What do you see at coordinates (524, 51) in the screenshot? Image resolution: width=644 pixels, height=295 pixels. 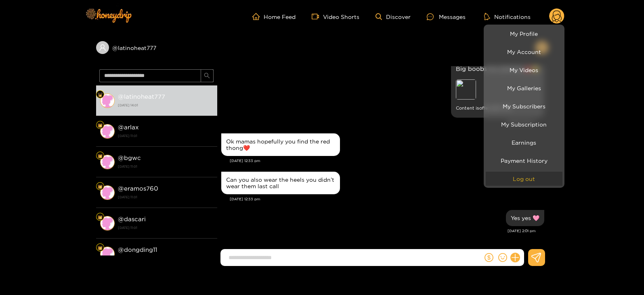 I see `a: My Account` at bounding box center [524, 51].